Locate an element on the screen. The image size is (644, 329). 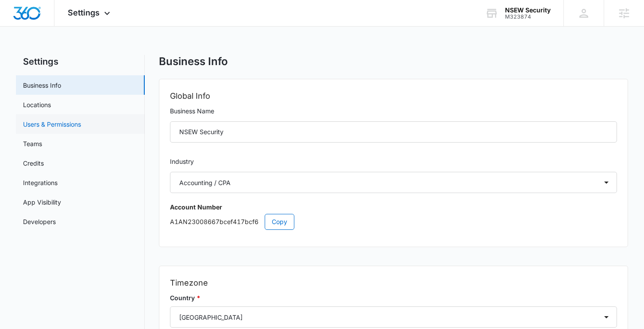
strong: Account Number is located at coordinates (196, 207).